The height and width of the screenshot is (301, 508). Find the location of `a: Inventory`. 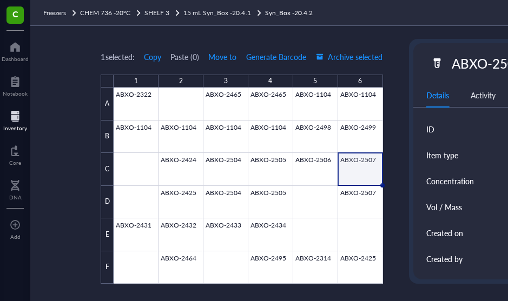

a: Inventory is located at coordinates (15, 120).